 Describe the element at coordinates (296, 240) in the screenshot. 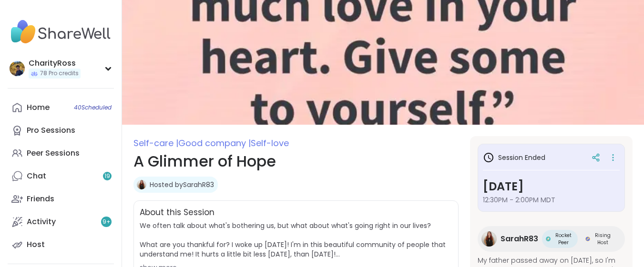

I see `span: We often talk about what's bothering us, but what about what's going right in our lives? What are...` at that location.